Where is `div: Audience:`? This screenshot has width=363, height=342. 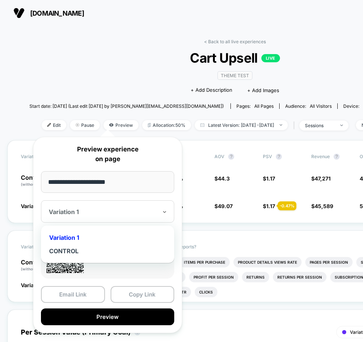 div: Audience: is located at coordinates (309, 106).